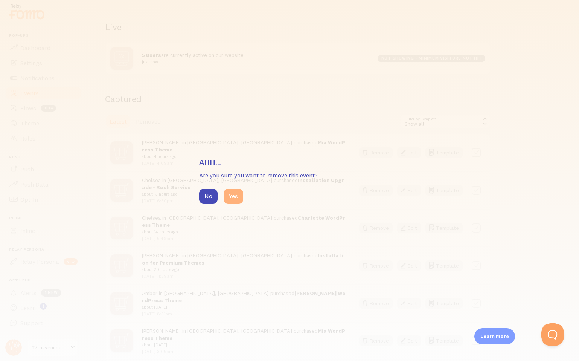 The image size is (579, 361). I want to click on p: Learn more, so click(494, 336).